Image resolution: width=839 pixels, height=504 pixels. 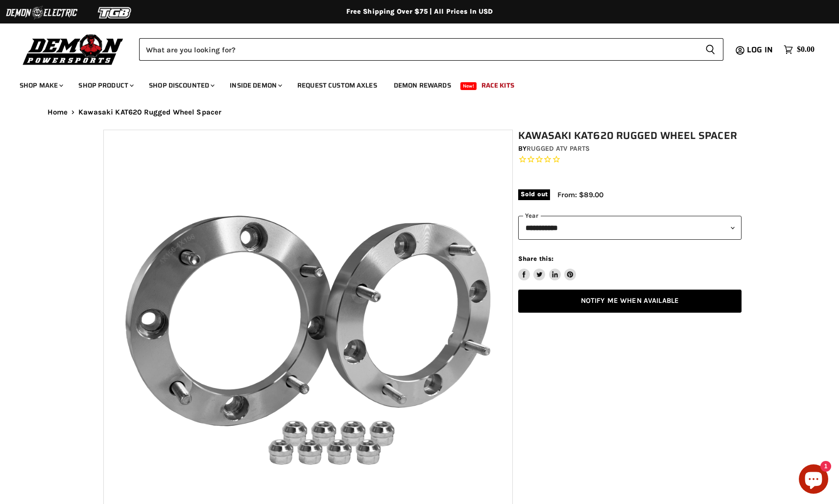 I want to click on a: Log in, so click(x=760, y=50).